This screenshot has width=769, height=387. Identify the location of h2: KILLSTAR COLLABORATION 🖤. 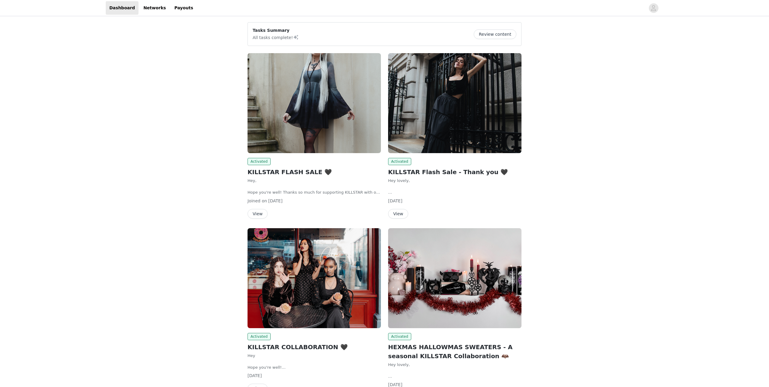
(314, 347).